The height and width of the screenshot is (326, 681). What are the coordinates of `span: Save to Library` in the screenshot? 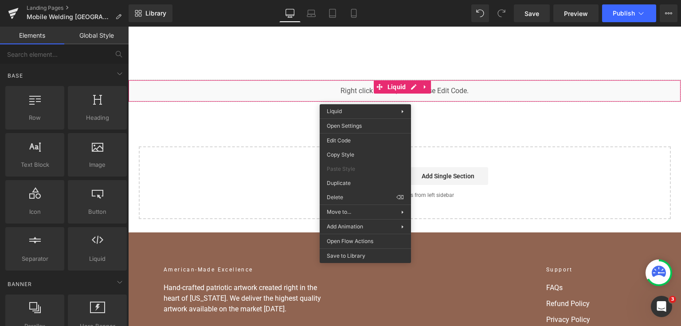 It's located at (365, 256).